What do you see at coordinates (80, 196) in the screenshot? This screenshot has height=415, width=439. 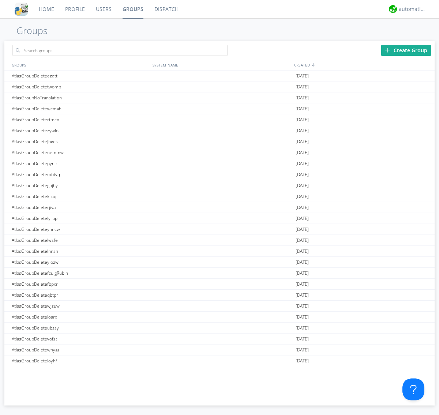 I see `div: AtlasGroupDeletekruqr` at bounding box center [80, 196].